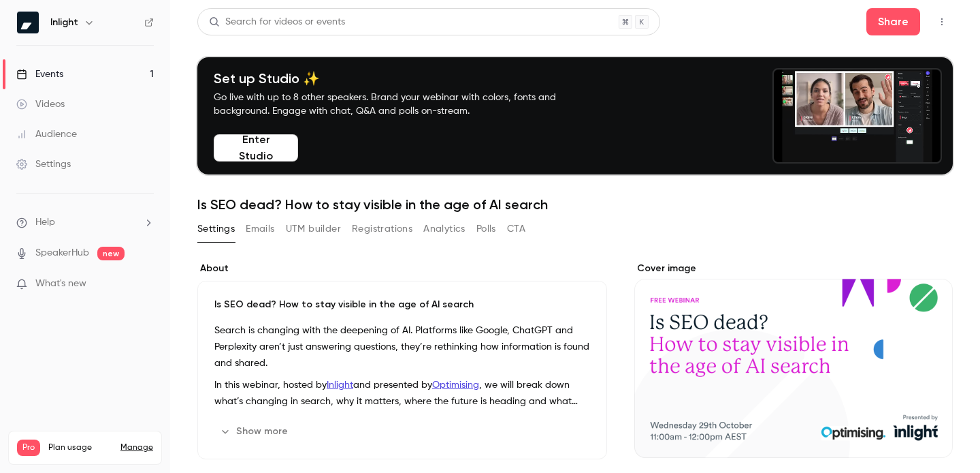 The height and width of the screenshot is (473, 980). What do you see at coordinates (516, 229) in the screenshot?
I see `button: CTA` at bounding box center [516, 229].